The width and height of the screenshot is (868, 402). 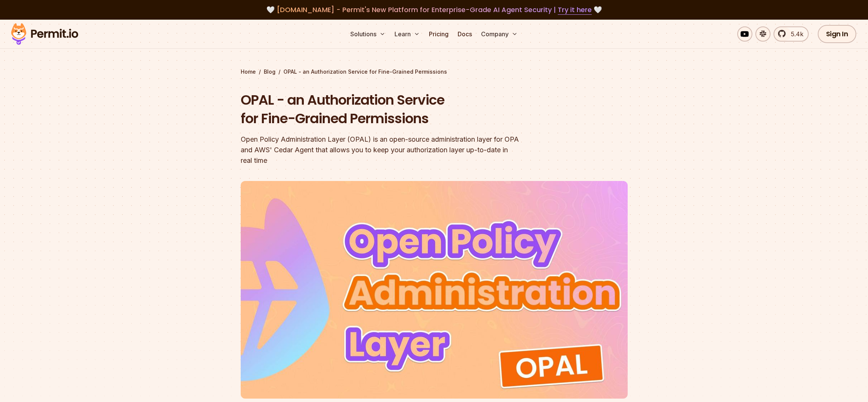 I want to click on a: 5.4k, so click(x=791, y=34).